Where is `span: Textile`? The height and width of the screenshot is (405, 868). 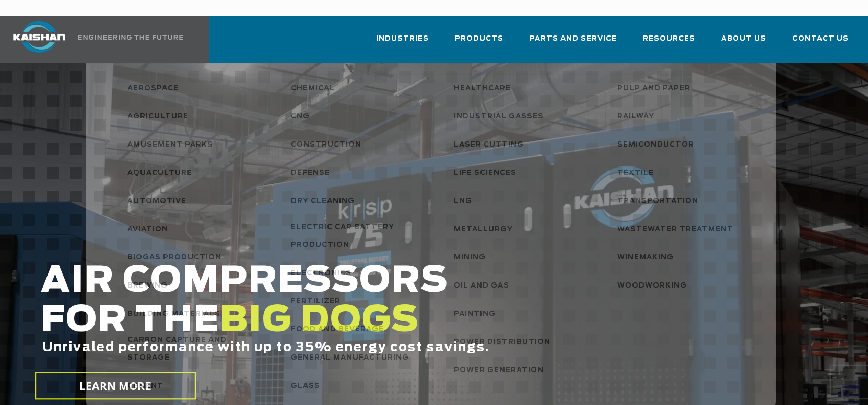
span: Textile is located at coordinates (636, 173).